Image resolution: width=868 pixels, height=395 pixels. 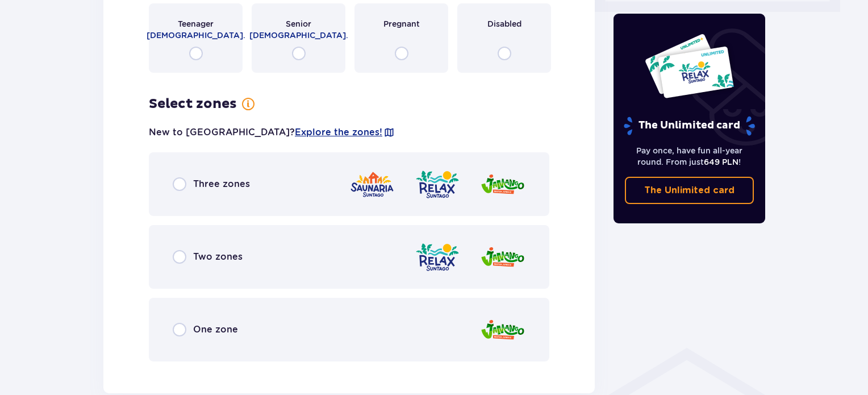 What do you see at coordinates (218, 257) in the screenshot?
I see `span: Two zones` at bounding box center [218, 257].